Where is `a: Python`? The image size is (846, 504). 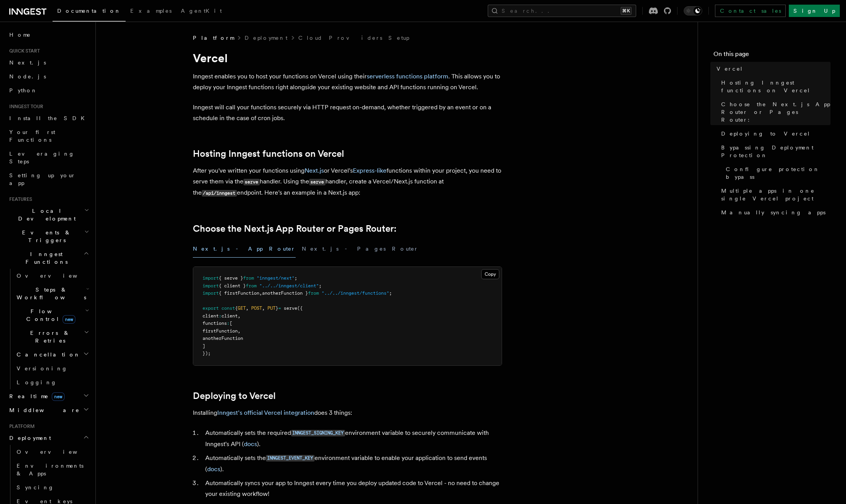 a: Python is located at coordinates (48, 90).